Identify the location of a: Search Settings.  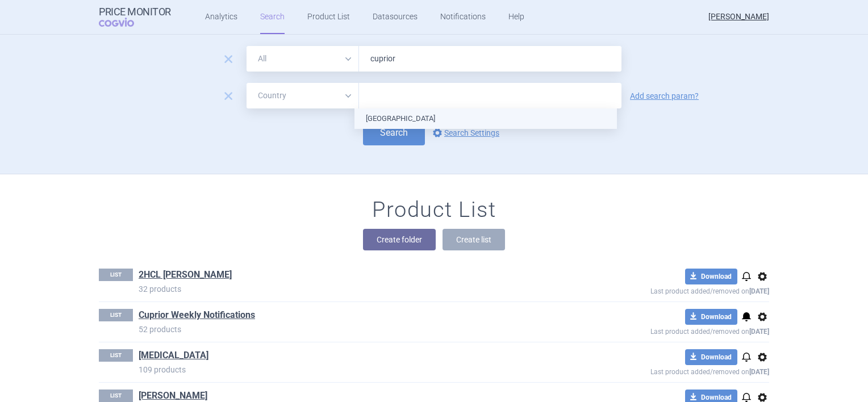
(465, 132).